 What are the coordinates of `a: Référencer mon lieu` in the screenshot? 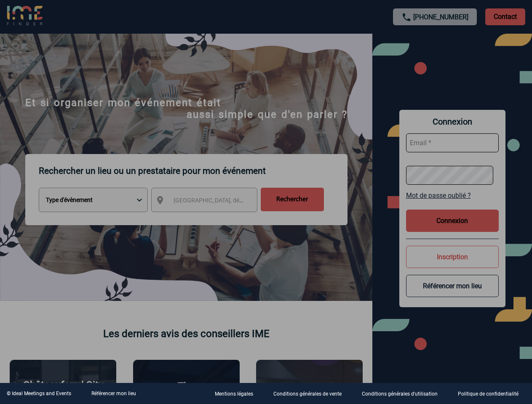 It's located at (113, 393).